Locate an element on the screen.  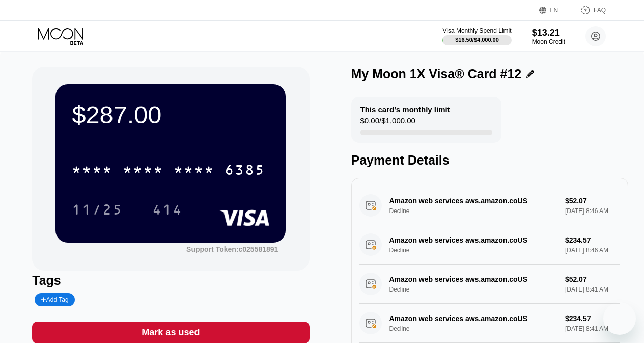
div: This card’s monthly limit is located at coordinates (405, 109).